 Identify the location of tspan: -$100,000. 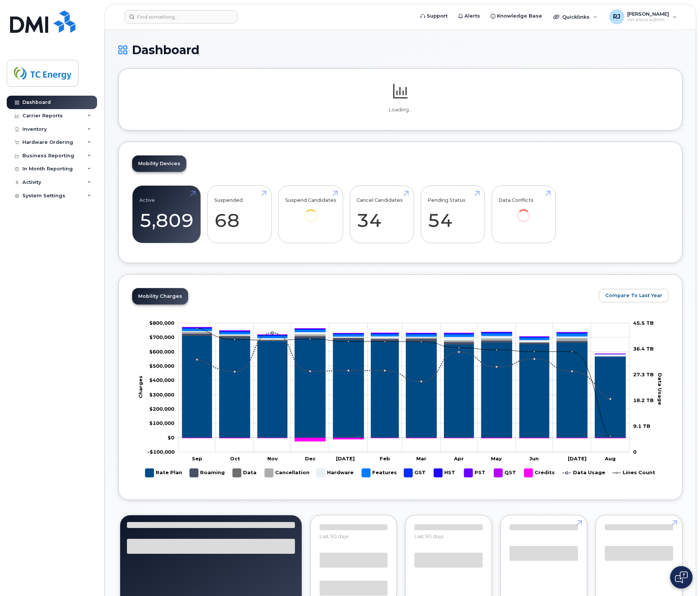
(161, 452).